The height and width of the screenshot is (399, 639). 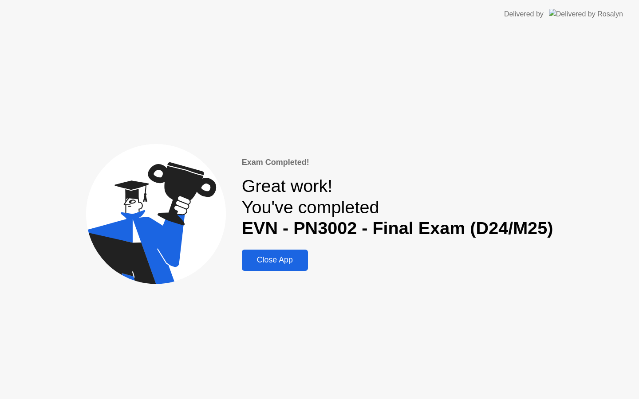 What do you see at coordinates (398, 162) in the screenshot?
I see `div: Exam Completed!` at bounding box center [398, 162].